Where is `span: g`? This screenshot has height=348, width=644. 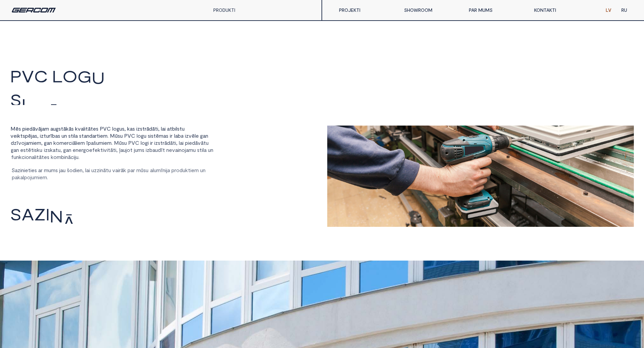 span: g is located at coordinates (57, 129).